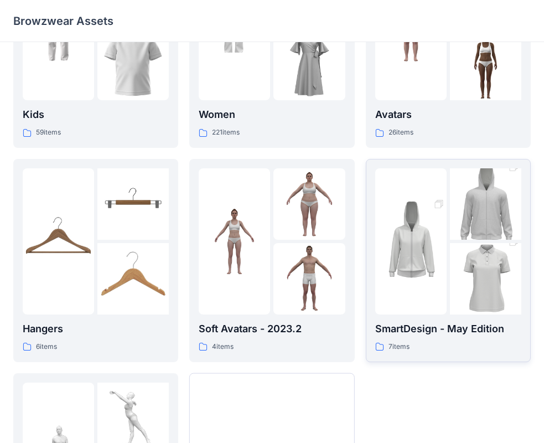  What do you see at coordinates (96, 115) in the screenshot?
I see `p: Kids` at bounding box center [96, 115].